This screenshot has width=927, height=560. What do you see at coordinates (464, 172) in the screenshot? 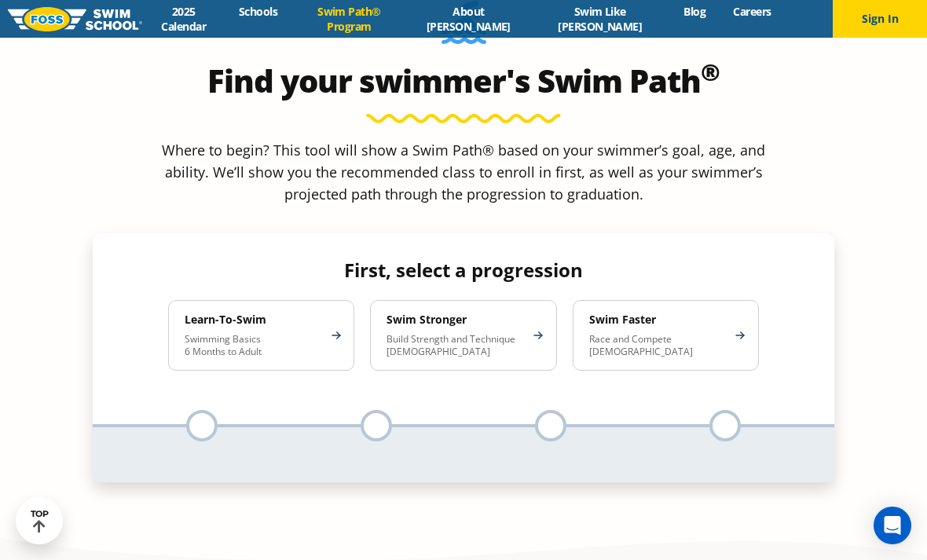
I see `p: Where to begin? This tool will show a Swim Path® based on your swimmer’s goal, age, and ability. ...` at bounding box center [464, 172].